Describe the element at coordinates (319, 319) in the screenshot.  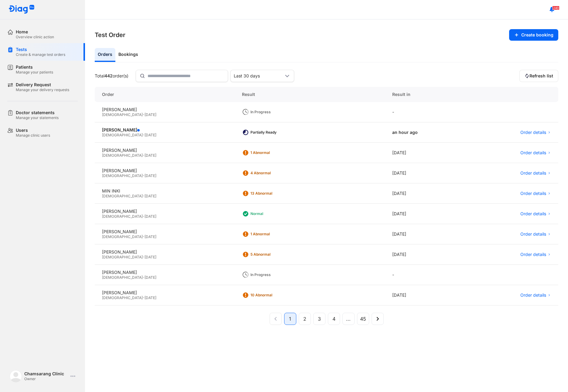
I see `span: 3` at that location.